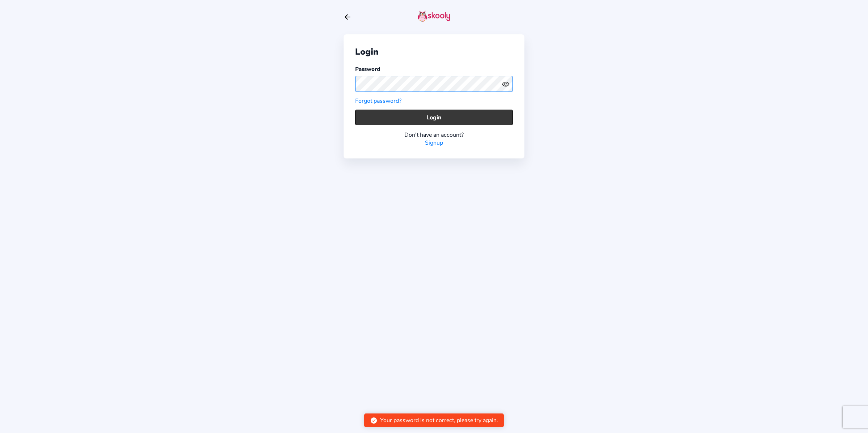 The image size is (868, 433). Describe the element at coordinates (347, 17) in the screenshot. I see `ion-icon: arrow back outline` at that location.